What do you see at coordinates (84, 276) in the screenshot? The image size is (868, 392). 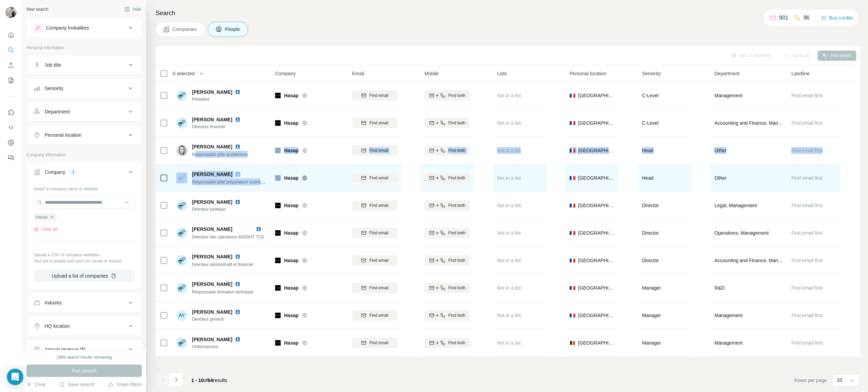 I see `button: Upload a list of companies` at bounding box center [84, 276].